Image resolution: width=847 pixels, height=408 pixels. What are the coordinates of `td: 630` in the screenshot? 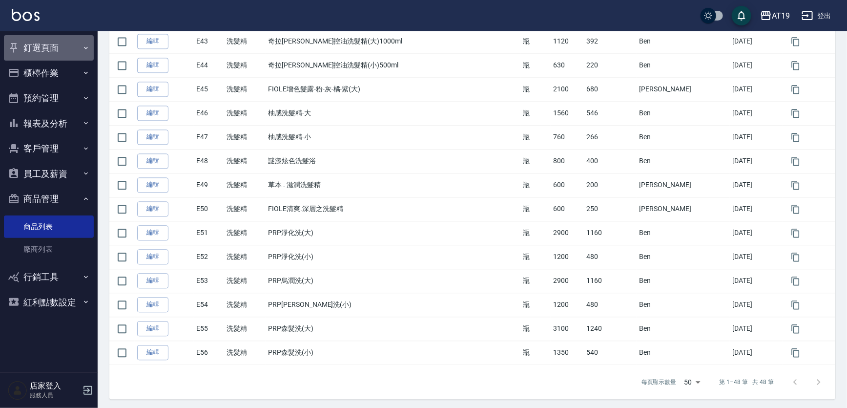 It's located at (567, 65).